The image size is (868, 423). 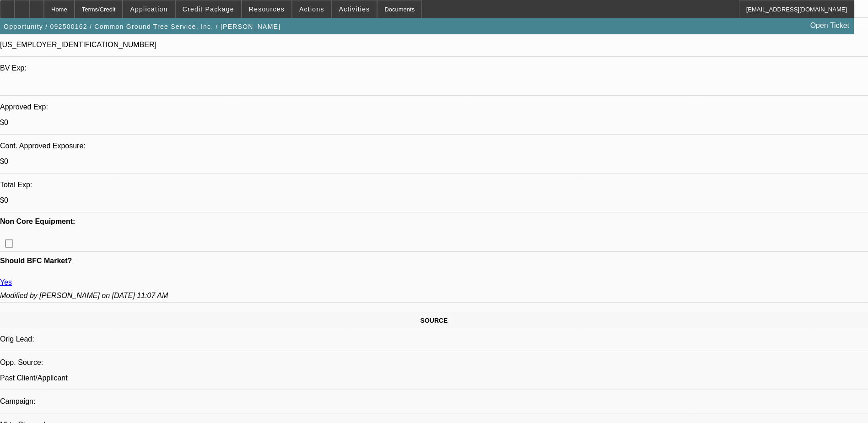 I want to click on span: Application, so click(x=148, y=9).